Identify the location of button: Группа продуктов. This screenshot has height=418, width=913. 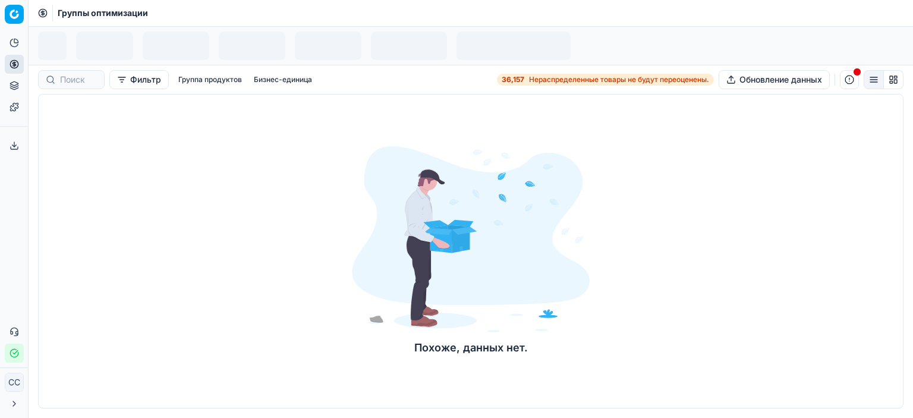
(210, 80).